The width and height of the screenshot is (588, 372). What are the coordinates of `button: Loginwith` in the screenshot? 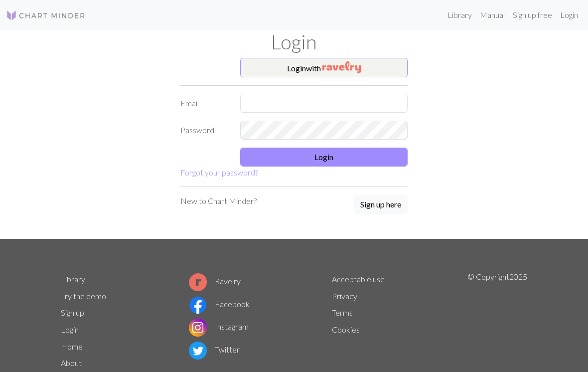 It's located at (324, 68).